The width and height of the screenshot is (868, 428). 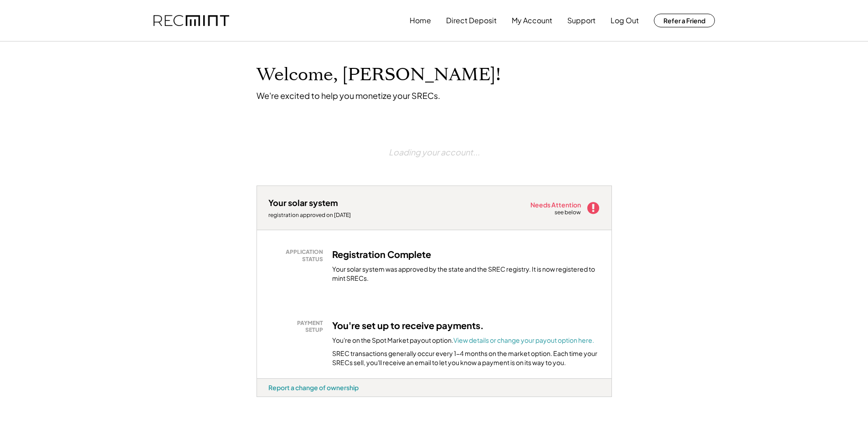 I want to click on img: recmint-logotype%403x.png, so click(x=191, y=20).